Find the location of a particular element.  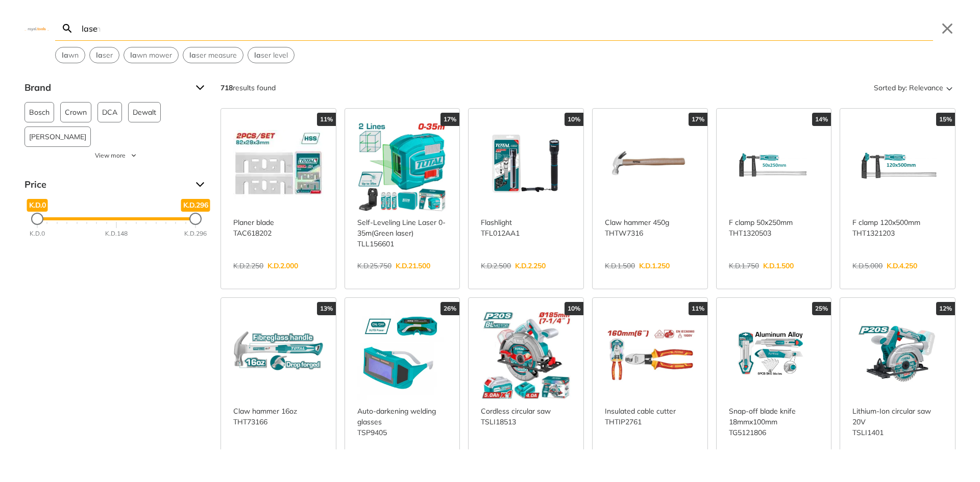

div: Suggestion: laser measure is located at coordinates (213, 55).